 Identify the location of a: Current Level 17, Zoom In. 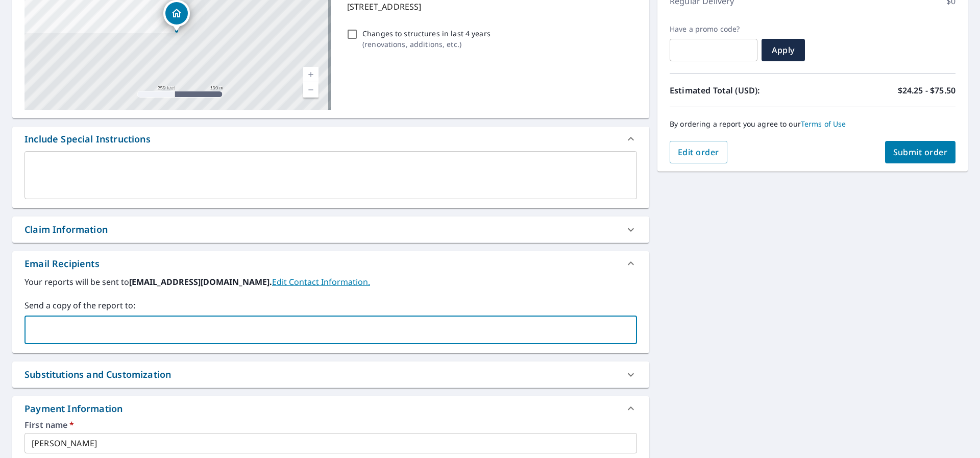
(311, 75).